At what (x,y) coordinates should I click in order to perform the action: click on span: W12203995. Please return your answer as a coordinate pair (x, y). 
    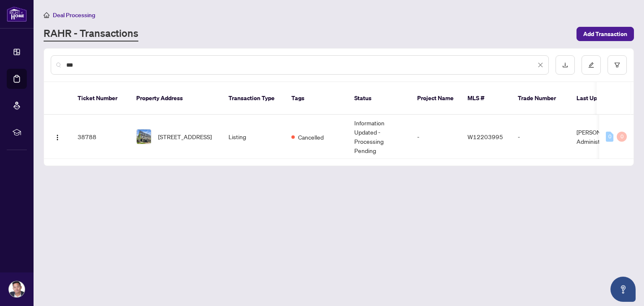
    Looking at the image, I should click on (485, 137).